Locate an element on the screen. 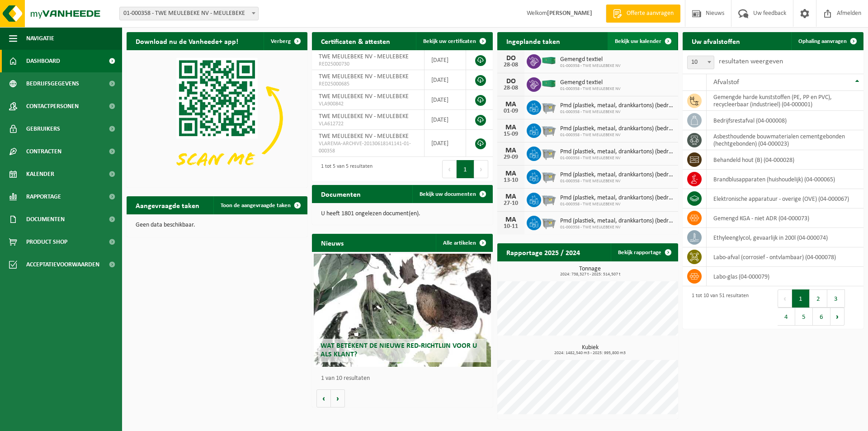 The image size is (868, 431). a: Ophaling aanvragen is located at coordinates (827, 41).